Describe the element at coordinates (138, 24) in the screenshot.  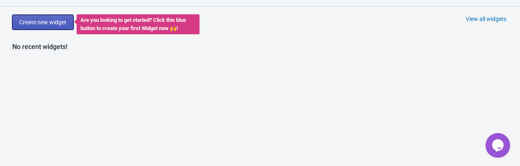
I see `div: Are you looking to get started? Click this blue button to create your first Widget now 🙌​!` at that location.